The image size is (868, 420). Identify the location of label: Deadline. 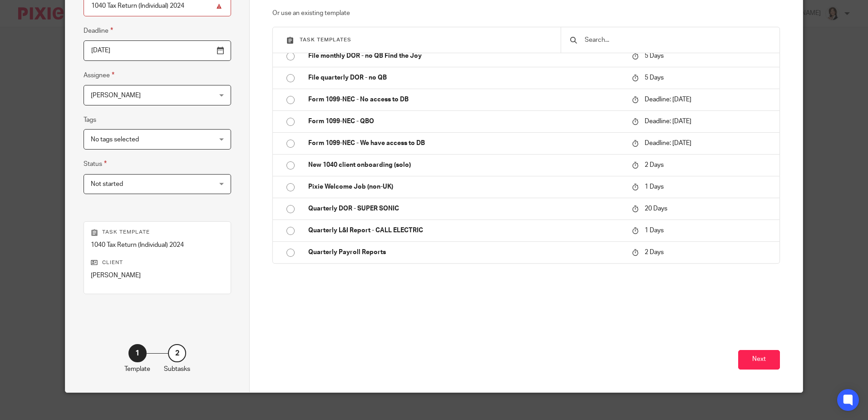
(98, 31).